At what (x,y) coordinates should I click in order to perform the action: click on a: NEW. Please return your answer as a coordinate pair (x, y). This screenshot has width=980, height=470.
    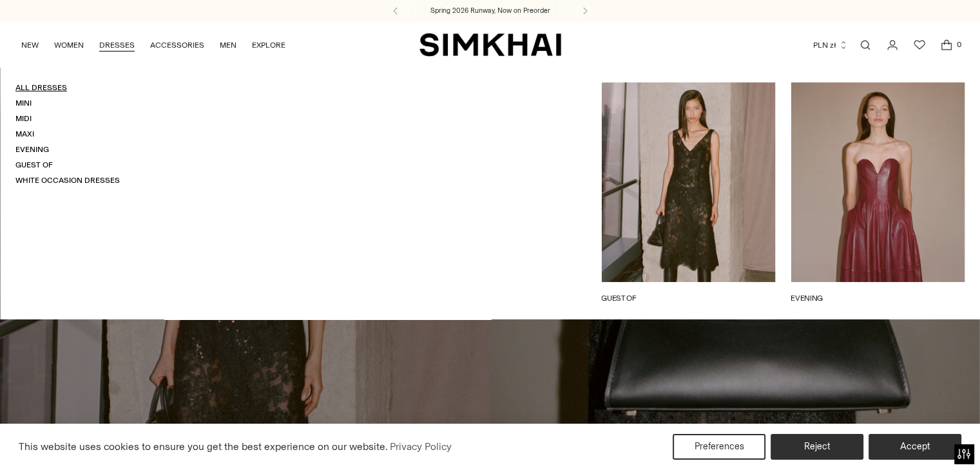
    Looking at the image, I should click on (30, 45).